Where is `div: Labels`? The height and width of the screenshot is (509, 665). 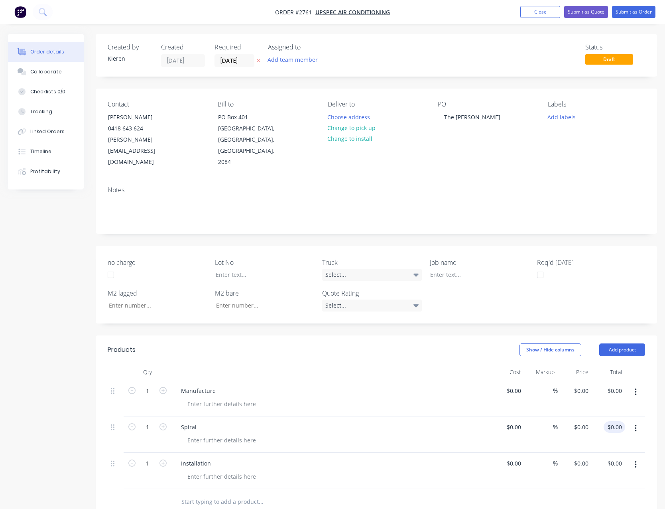 div: Labels is located at coordinates (596, 104).